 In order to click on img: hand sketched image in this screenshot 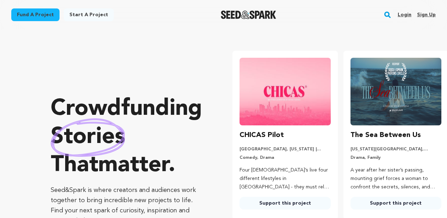, I will do `click(88, 137)`.